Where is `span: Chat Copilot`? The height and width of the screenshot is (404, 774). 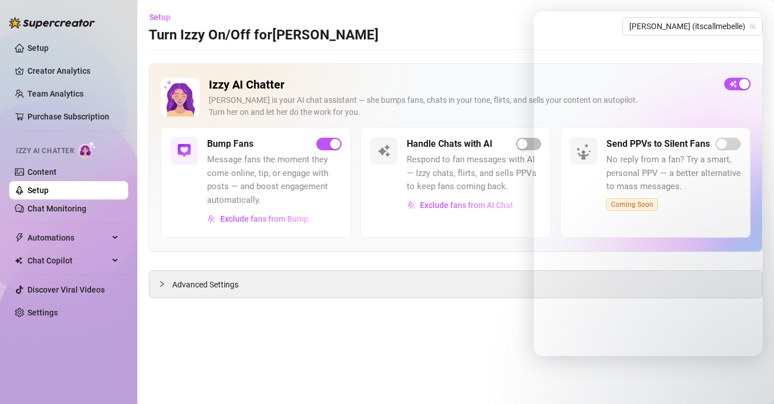
span: Chat Copilot is located at coordinates (68, 261).